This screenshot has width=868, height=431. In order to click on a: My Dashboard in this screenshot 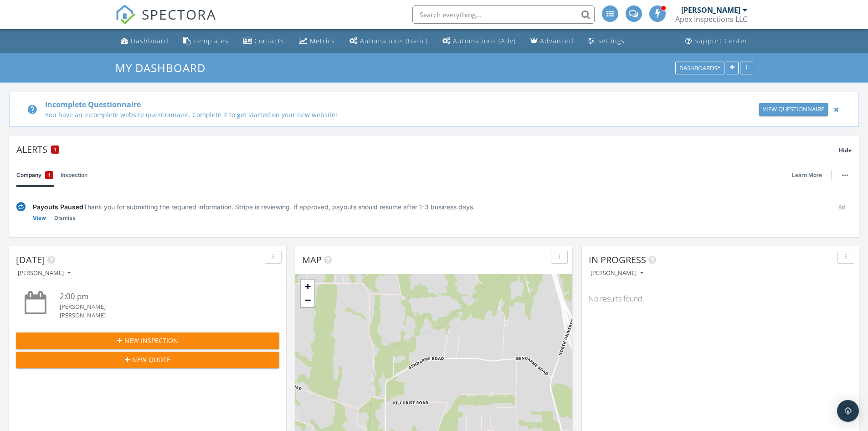, I will do `click(164, 68)`.